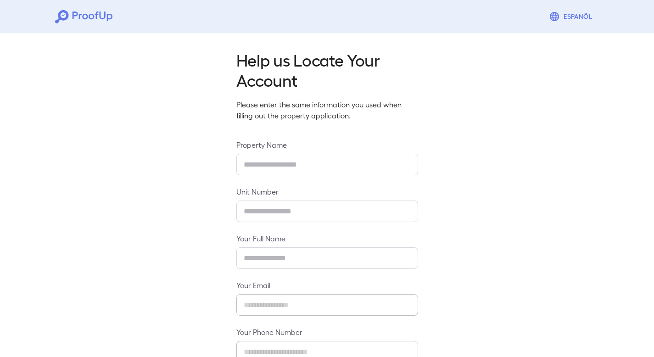 The width and height of the screenshot is (654, 357). What do you see at coordinates (327, 144) in the screenshot?
I see `label: Property Name` at bounding box center [327, 144].